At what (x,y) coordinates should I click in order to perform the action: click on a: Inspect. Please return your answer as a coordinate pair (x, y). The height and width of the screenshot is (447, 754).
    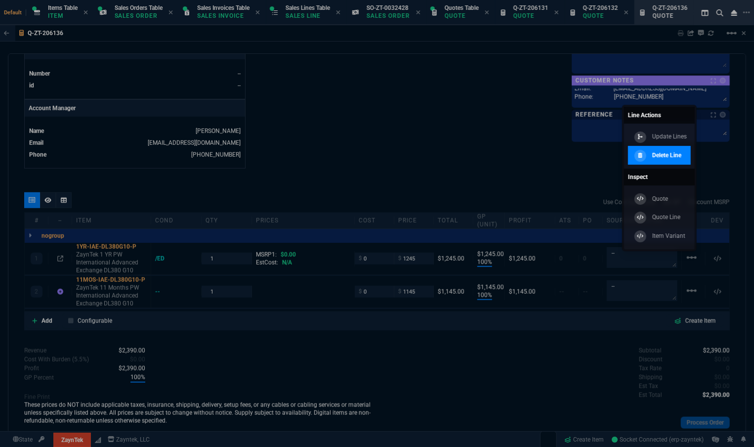
    Looking at the image, I should click on (659, 177).